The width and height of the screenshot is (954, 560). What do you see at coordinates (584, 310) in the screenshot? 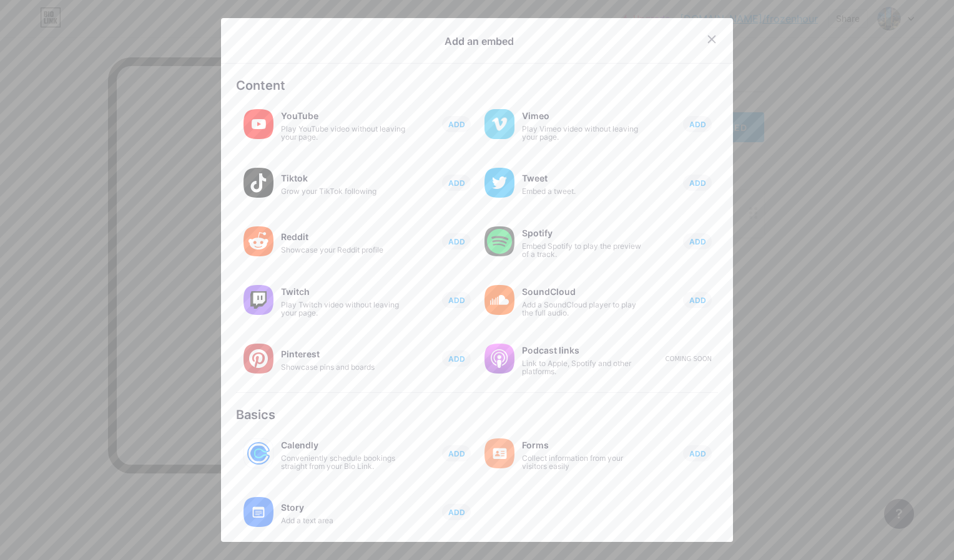
I see `div: Add a SoundCloud player to play the full audio.` at bounding box center [584, 310].